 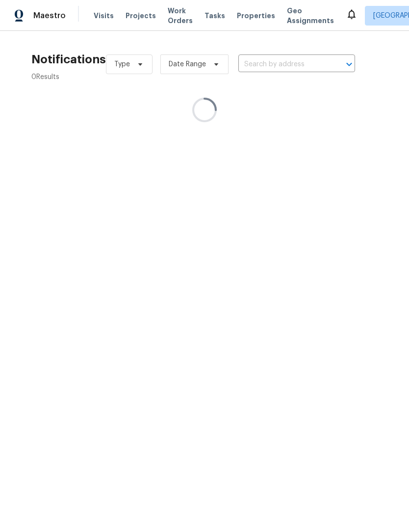 What do you see at coordinates (180, 16) in the screenshot?
I see `span: Work Orders` at bounding box center [180, 16].